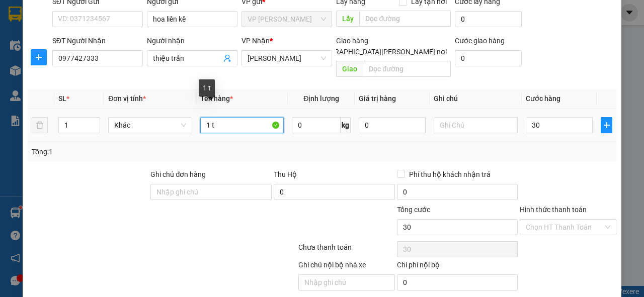 This screenshot has width=644, height=297. I want to click on span: Giao, so click(349, 69).